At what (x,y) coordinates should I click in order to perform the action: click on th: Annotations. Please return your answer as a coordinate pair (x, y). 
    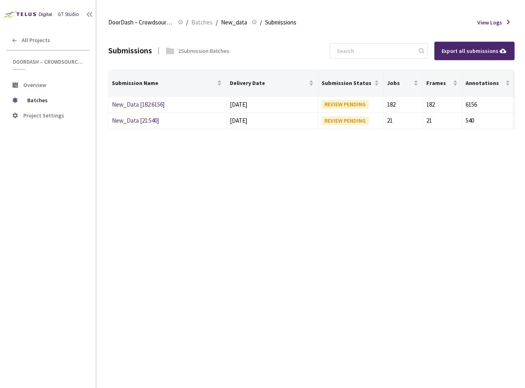
    Looking at the image, I should click on (488, 83).